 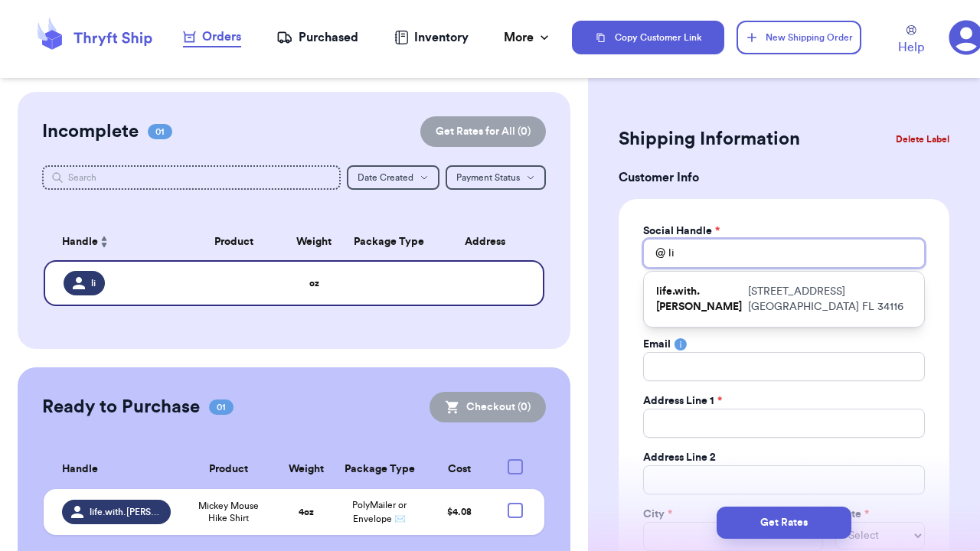 I want to click on label: Email, so click(x=657, y=344).